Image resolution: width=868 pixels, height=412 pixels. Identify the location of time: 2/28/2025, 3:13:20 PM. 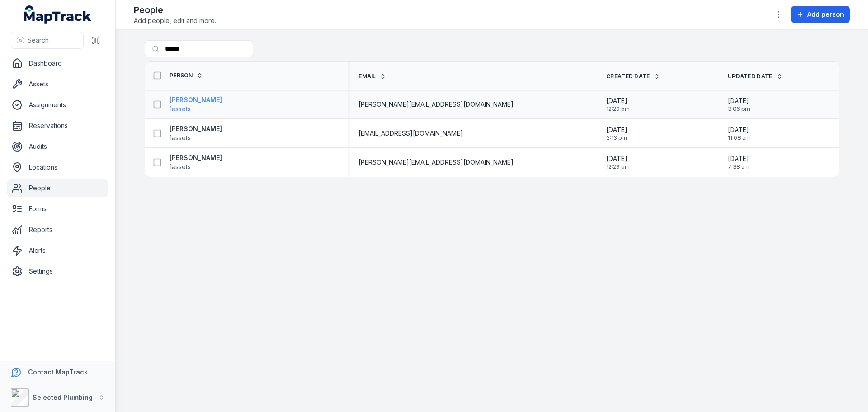
(617, 134).